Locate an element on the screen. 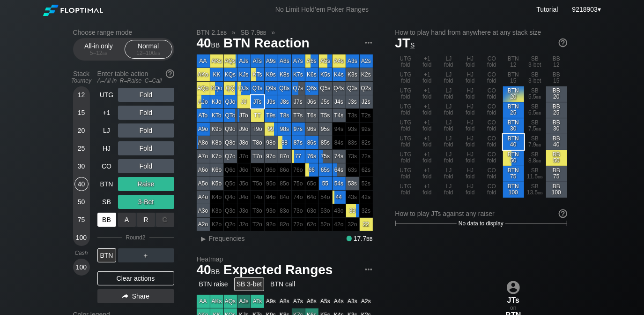 The width and height of the screenshot is (644, 315). div: J8s is located at coordinates (285, 102).